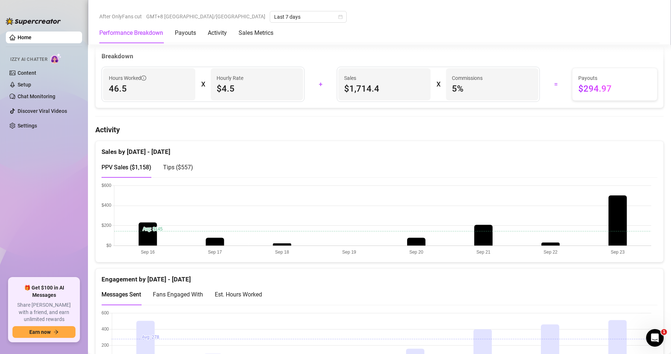 The width and height of the screenshot is (671, 354). What do you see at coordinates (128, 78) in the screenshot?
I see `span: Hours Worked` at bounding box center [128, 78].